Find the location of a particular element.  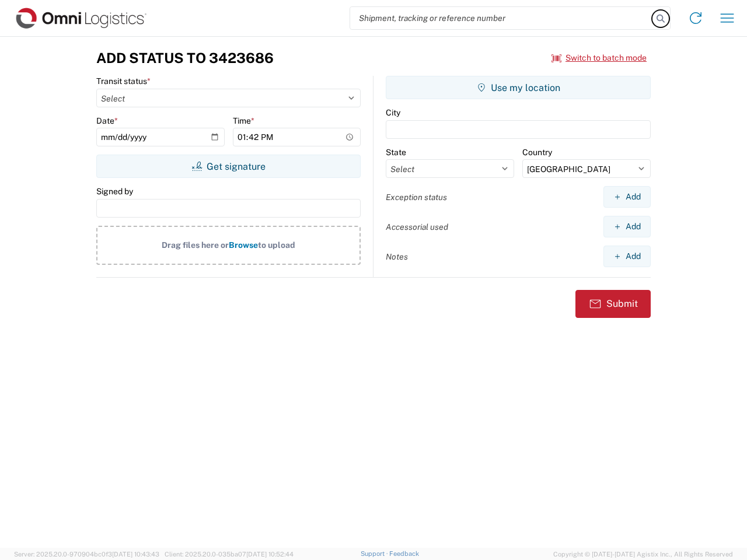

span: Drag files here or is located at coordinates (195, 245).